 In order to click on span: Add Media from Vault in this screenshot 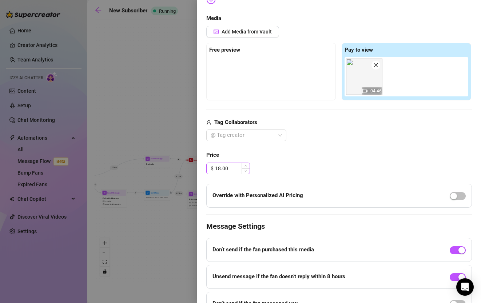, I will do `click(247, 32)`.